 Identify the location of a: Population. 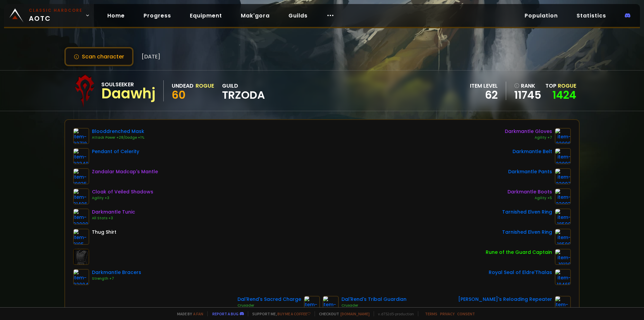
(541, 15).